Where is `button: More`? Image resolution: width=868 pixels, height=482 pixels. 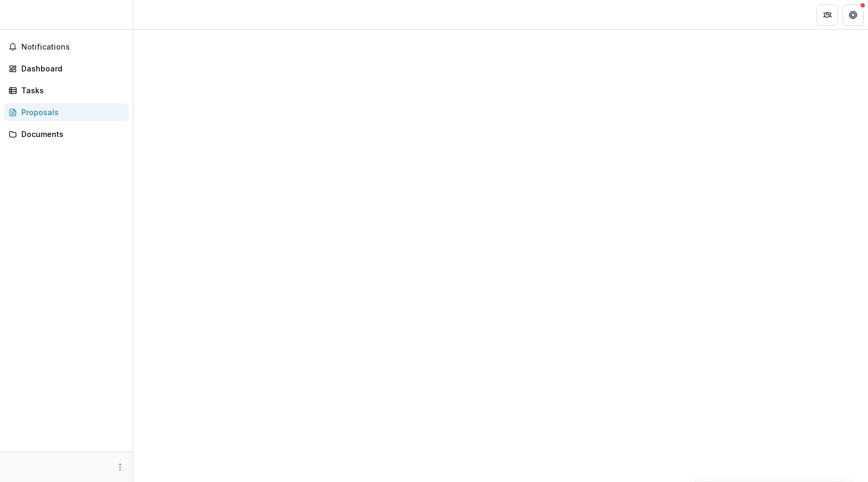 button: More is located at coordinates (120, 468).